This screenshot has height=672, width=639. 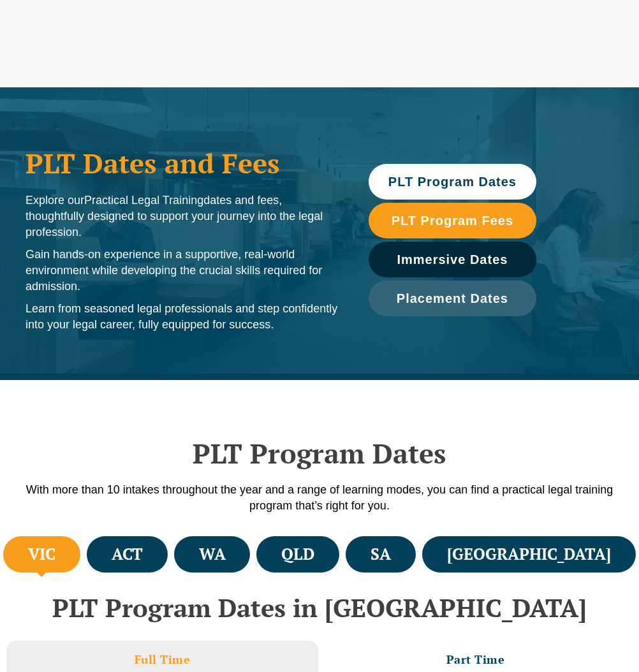 I want to click on h4: ACT, so click(x=127, y=554).